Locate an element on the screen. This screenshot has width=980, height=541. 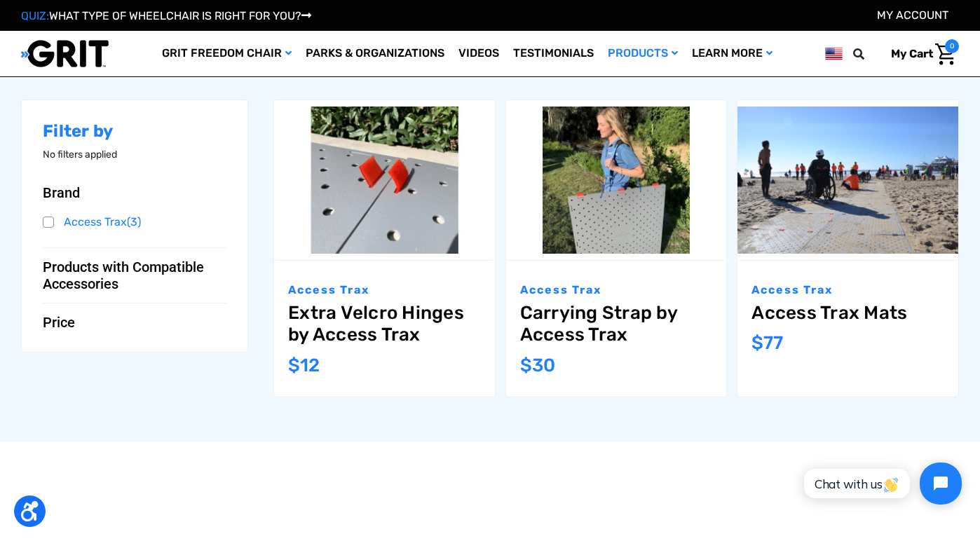
a: QUIZ:WHAT TYPE OF WHEELCHAIR IS RIGHT FOR YOU? is located at coordinates (166, 16).